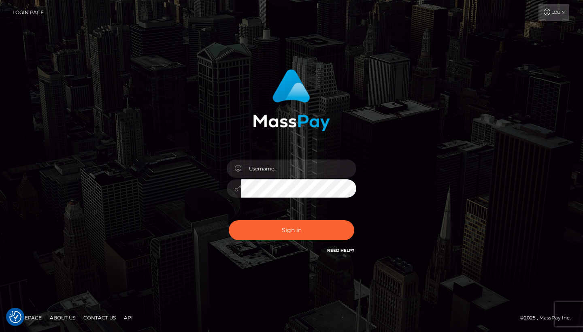 The width and height of the screenshot is (583, 332). What do you see at coordinates (15, 317) in the screenshot?
I see `img: Revisit consent button` at bounding box center [15, 317].